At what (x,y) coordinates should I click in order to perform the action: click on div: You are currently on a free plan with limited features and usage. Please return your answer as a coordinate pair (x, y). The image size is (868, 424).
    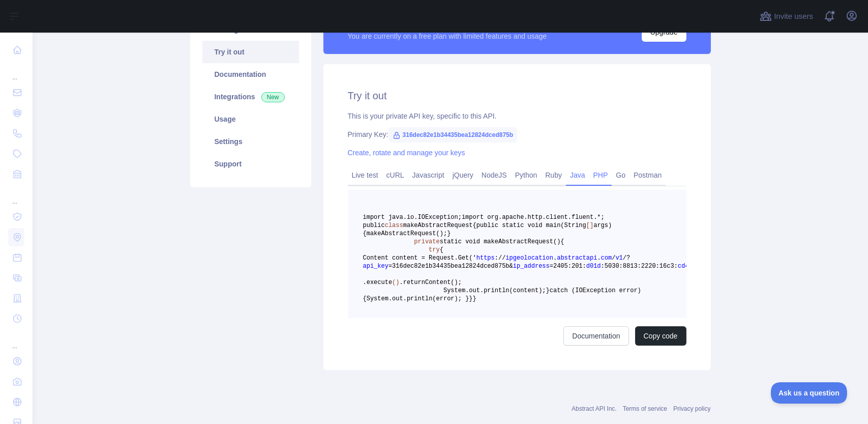
    Looking at the image, I should click on (448, 36).